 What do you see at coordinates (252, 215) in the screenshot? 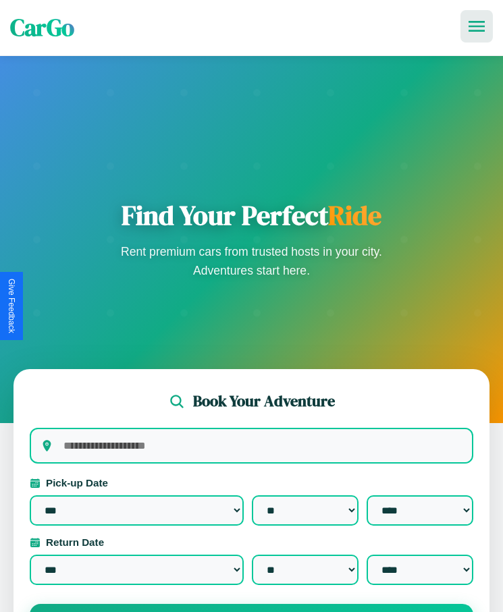
I see `h1: Find Your Perfect` at bounding box center [252, 215].